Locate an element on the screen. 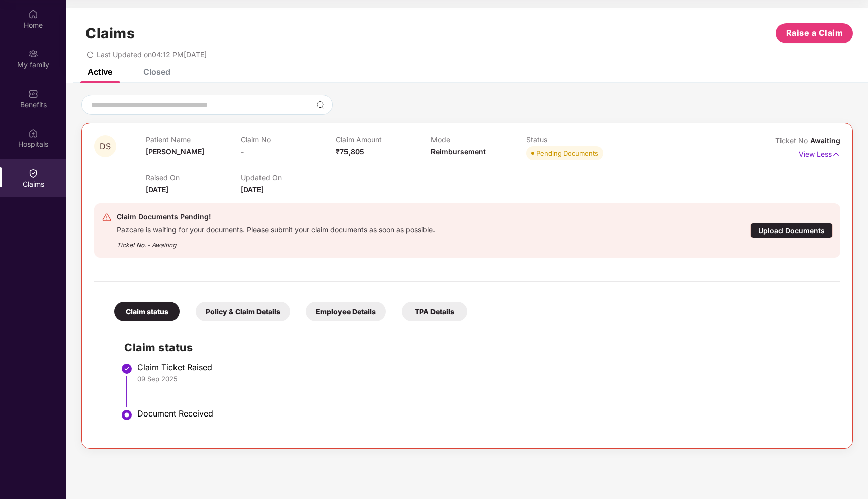  p: Status is located at coordinates (573, 139).